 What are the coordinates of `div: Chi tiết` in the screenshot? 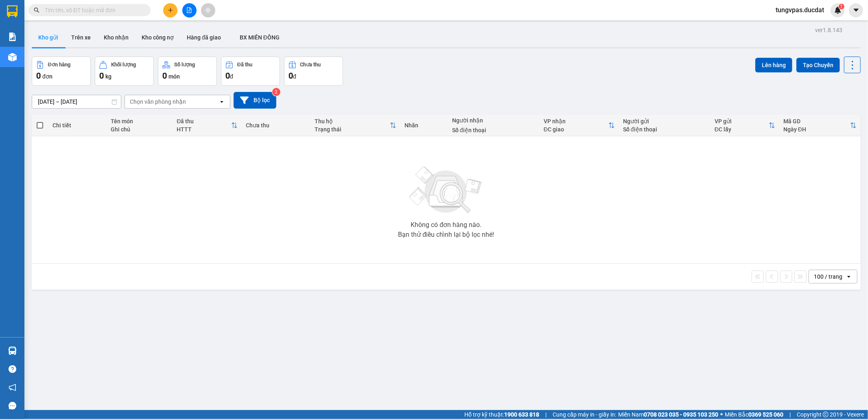 It's located at (77, 125).